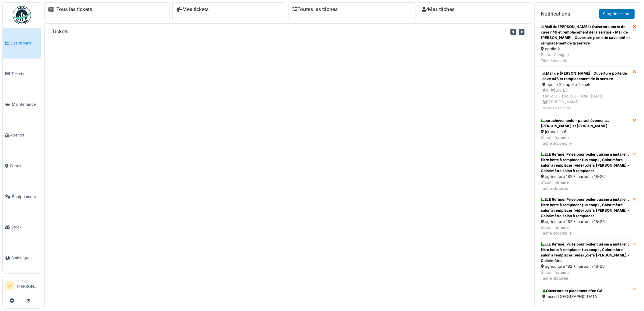 The width and height of the screenshot is (644, 311). Describe the element at coordinates (25, 74) in the screenshot. I see `span: Tickets` at that location.